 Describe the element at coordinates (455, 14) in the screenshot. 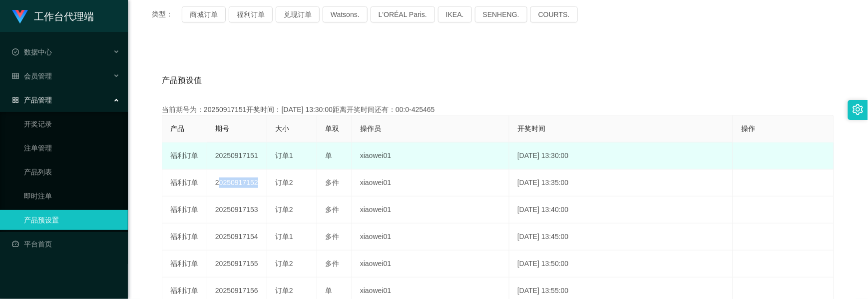

I see `button: IKEA.` at that location.